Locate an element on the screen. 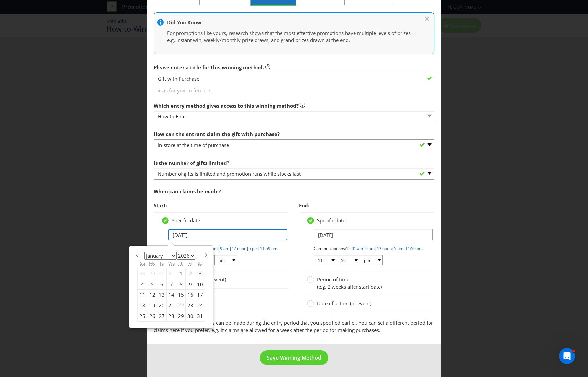 This screenshot has width=588, height=377. div: 6 is located at coordinates (162, 284).